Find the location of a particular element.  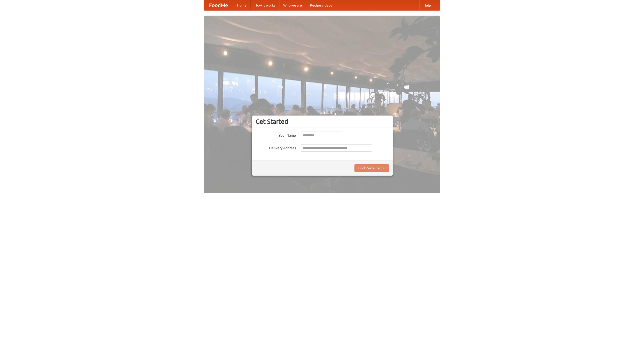

button: Find Restaurants! is located at coordinates (372, 168).